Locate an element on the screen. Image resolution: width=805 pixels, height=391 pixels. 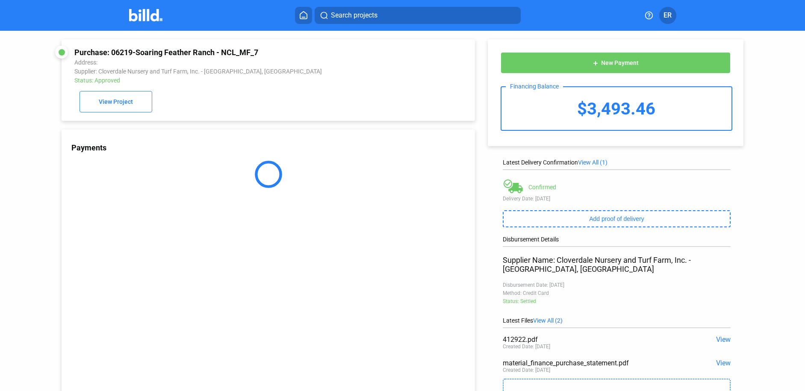
div: $3,493.46 is located at coordinates (616, 109).